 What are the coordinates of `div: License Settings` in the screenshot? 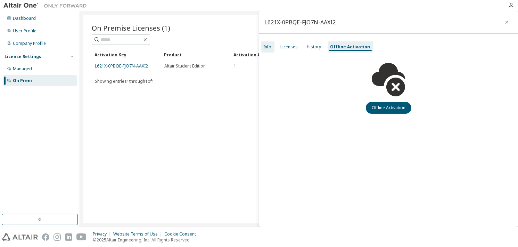 It's located at (23, 57).